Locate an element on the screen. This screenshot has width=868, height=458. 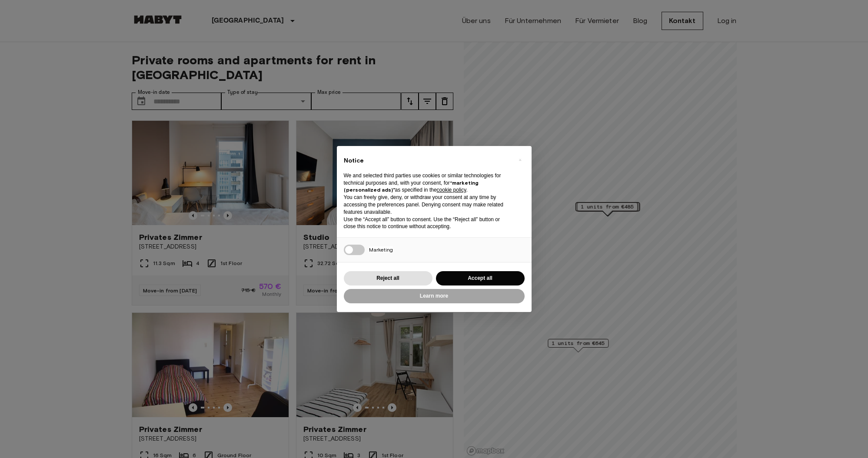
p: We and selected third parties use cookies or similar technologies for technical purposes and, wit... is located at coordinates (427, 183).